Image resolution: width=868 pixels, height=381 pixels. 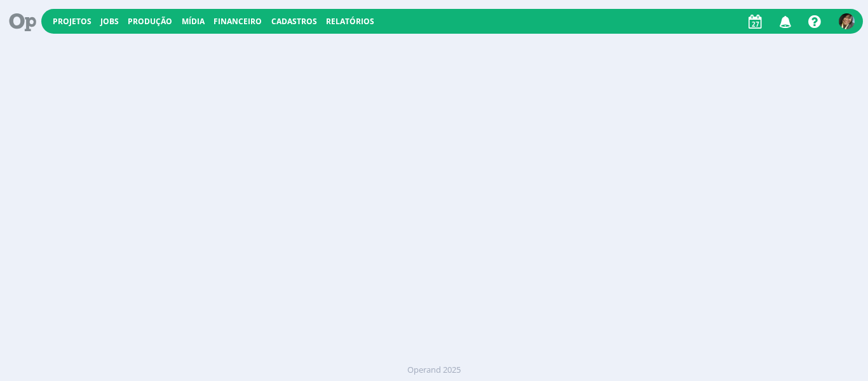 What do you see at coordinates (846, 21) in the screenshot?
I see `img: S` at bounding box center [846, 21].